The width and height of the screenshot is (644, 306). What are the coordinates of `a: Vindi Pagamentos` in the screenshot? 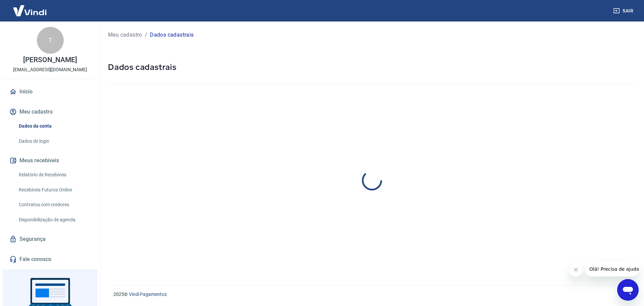 It's located at (148, 294).